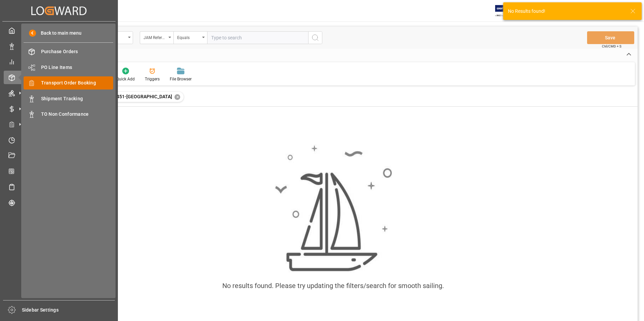  I want to click on a: My Cockpit, so click(59, 30).